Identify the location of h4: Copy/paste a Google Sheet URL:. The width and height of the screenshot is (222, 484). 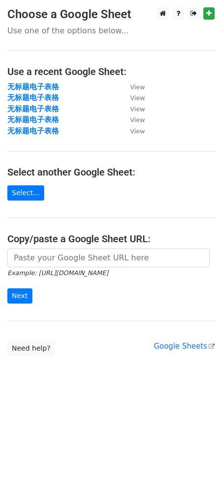
(111, 239).